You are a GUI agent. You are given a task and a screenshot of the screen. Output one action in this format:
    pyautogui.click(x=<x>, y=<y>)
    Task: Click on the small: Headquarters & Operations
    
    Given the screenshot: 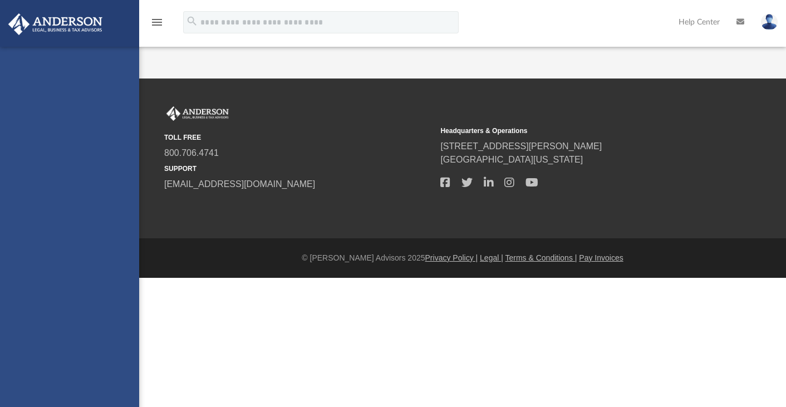 What is the action you would take?
    pyautogui.click(x=574, y=131)
    